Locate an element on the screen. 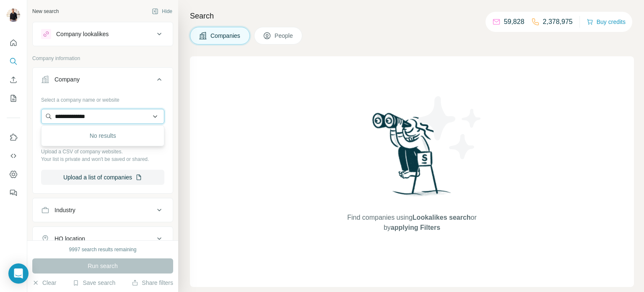 The image size is (644, 292). button: My lists is located at coordinates (14, 98).